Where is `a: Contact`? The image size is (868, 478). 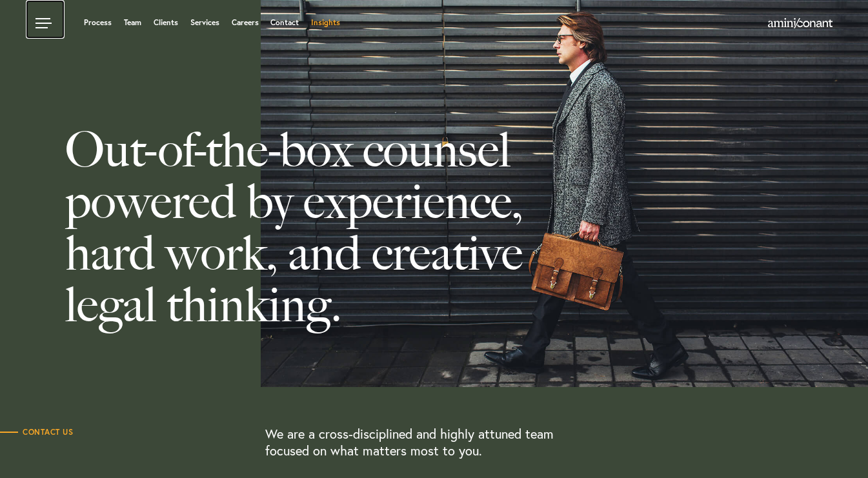 a: Contact is located at coordinates (285, 23).